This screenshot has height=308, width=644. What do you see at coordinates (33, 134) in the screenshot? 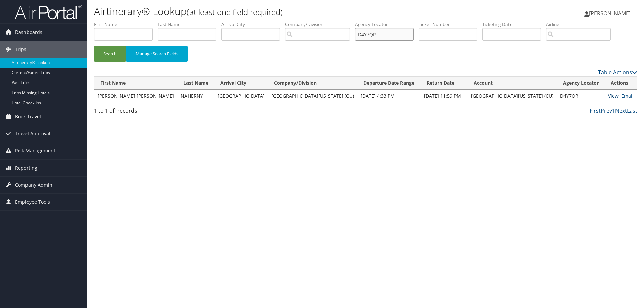
I see `span: Travel Approval` at bounding box center [33, 134].